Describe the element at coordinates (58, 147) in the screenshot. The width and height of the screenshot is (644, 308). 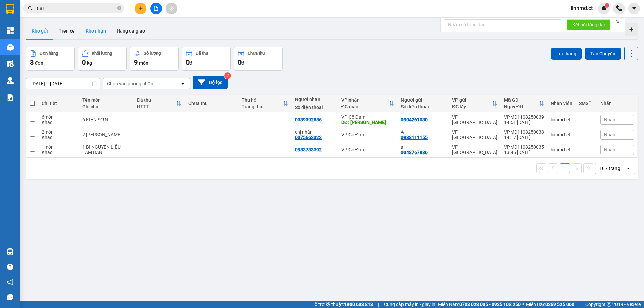
I see `div: 1 món` at that location.